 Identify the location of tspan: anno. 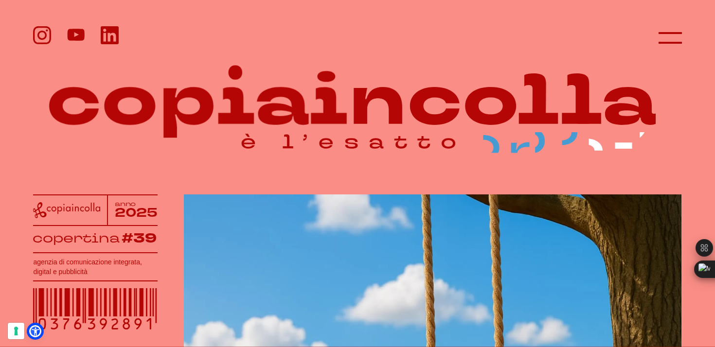
(125, 204).